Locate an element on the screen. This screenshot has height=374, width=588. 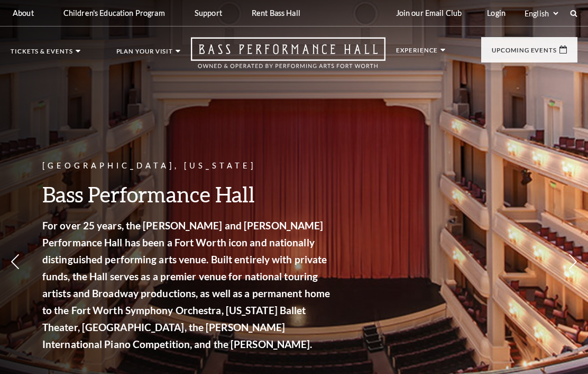
p: Upcoming Events is located at coordinates (524, 53).